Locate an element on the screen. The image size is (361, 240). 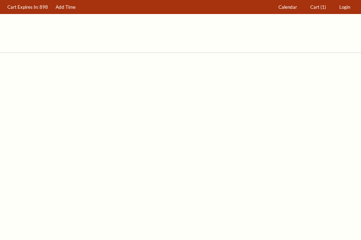
span: Cart Expires In: is located at coordinates (23, 7).